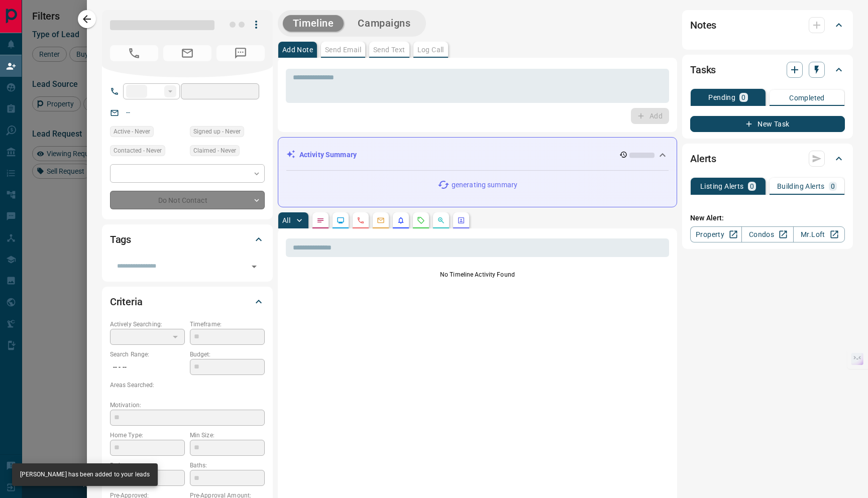  Describe the element at coordinates (767, 70) in the screenshot. I see `div: Tasks` at that location.